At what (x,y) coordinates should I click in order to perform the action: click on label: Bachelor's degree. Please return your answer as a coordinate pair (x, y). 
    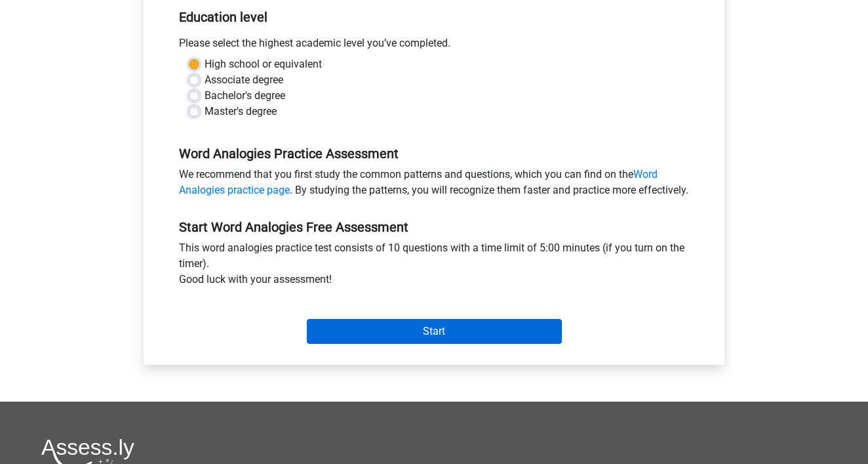
    Looking at the image, I should click on (245, 96).